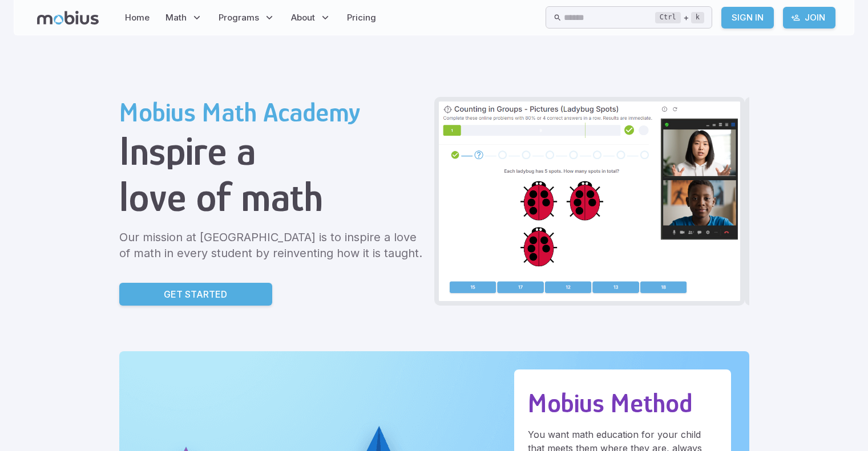 The width and height of the screenshot is (868, 451). What do you see at coordinates (272, 151) in the screenshot?
I see `h1: Inspire a` at bounding box center [272, 151].